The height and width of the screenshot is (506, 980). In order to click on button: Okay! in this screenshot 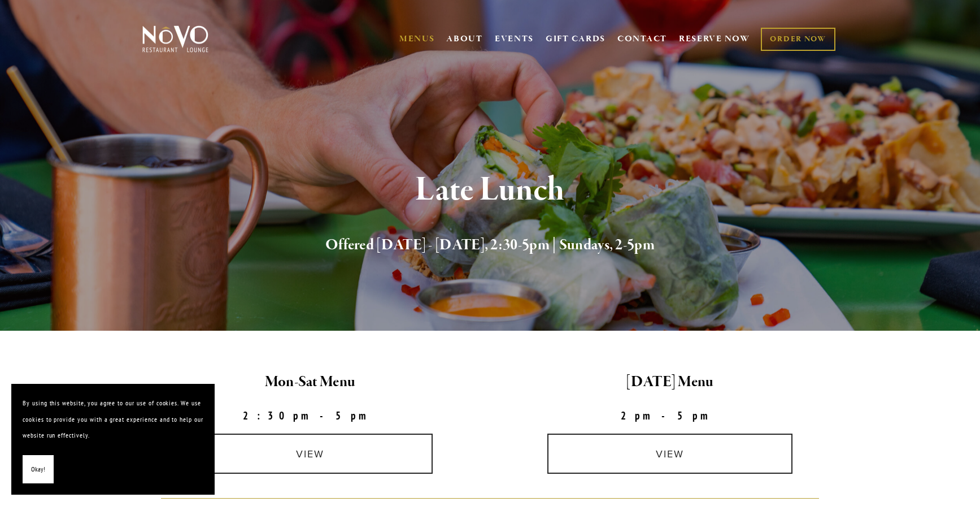, I will do `click(38, 469)`.